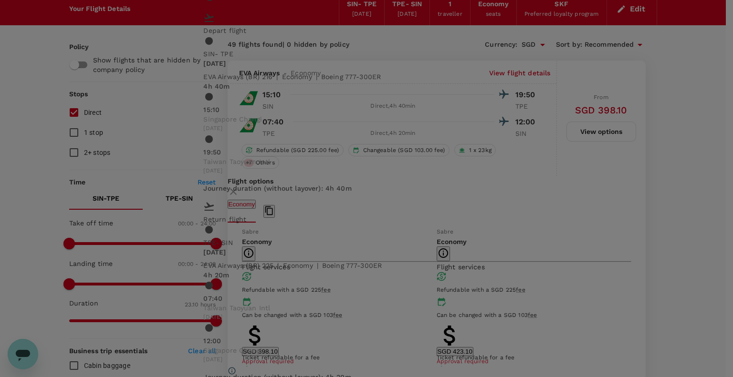  Describe the element at coordinates (238, 266) in the screenshot. I see `p: EVA Airways (BR) 225` at that location.